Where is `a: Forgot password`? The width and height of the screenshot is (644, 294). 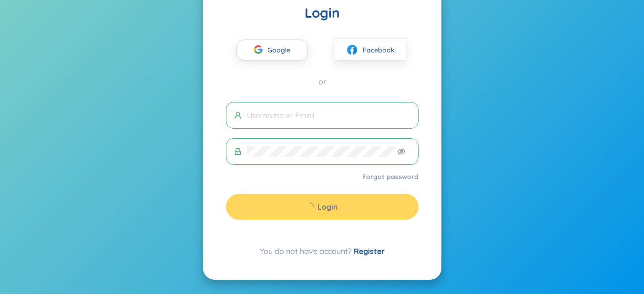 a: Forgot password is located at coordinates (391, 177).